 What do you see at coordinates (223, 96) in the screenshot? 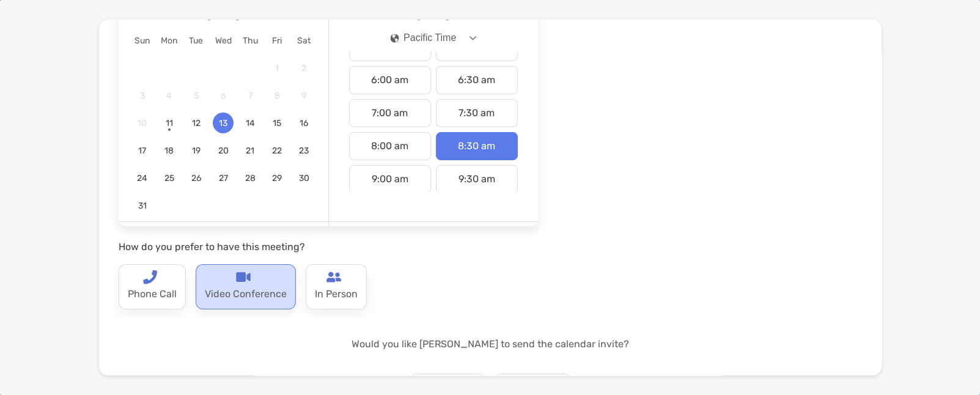
I see `span: 6` at bounding box center [223, 96].